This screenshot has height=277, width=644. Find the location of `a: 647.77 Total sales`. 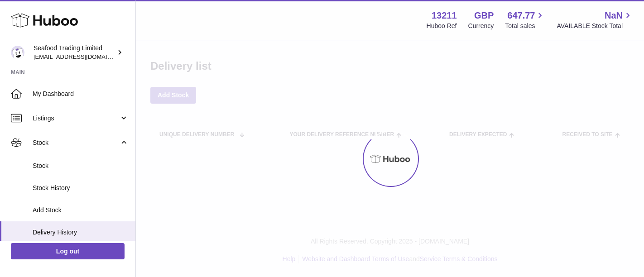

a: 647.77 Total sales is located at coordinates (525, 20).